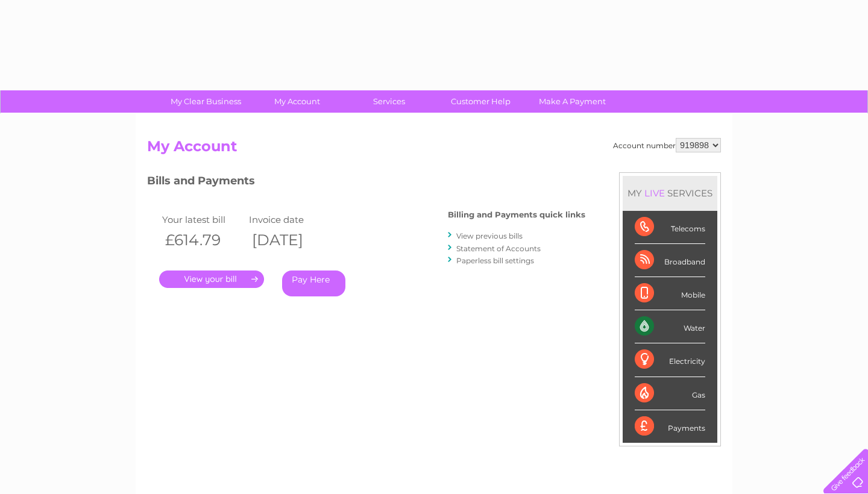 This screenshot has width=868, height=494. What do you see at coordinates (366, 183) in the screenshot?
I see `h3: Bills and Payments` at bounding box center [366, 183].